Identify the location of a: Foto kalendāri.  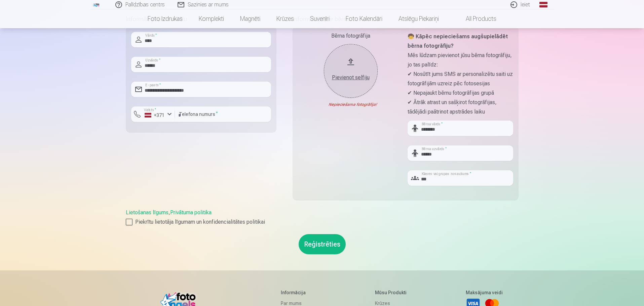
(364, 19).